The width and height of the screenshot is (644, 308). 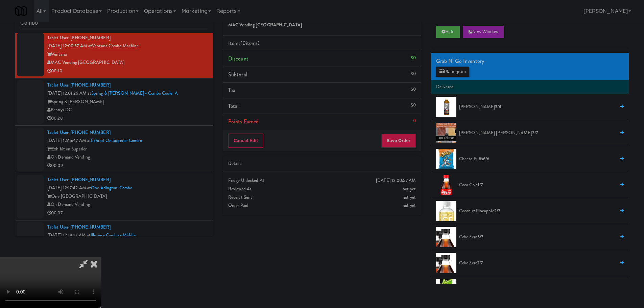 What do you see at coordinates (535, 133) in the screenshot?
I see `span: 3/7` at bounding box center [535, 133].